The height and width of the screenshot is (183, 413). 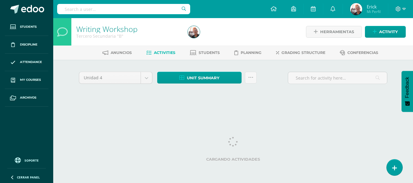 What do you see at coordinates (30, 80) in the screenshot?
I see `span: My courses` at bounding box center [30, 80].